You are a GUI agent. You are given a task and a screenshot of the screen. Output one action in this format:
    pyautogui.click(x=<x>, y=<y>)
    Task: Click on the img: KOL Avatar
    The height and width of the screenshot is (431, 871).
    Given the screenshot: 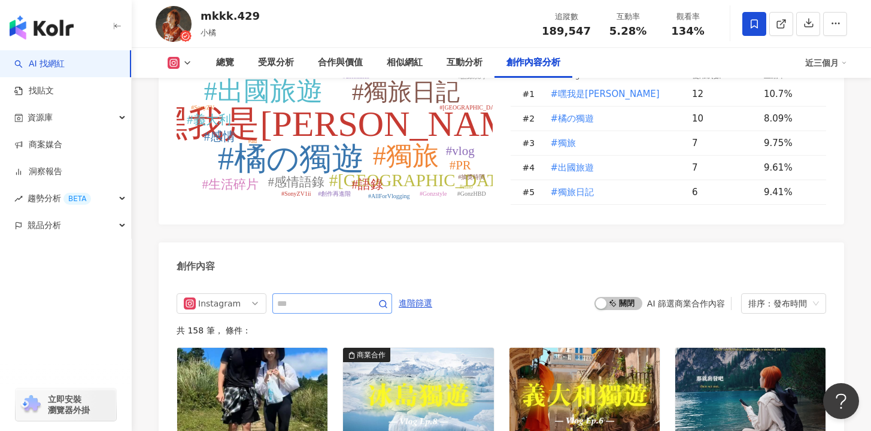 What is the action you would take?
    pyautogui.click(x=174, y=24)
    